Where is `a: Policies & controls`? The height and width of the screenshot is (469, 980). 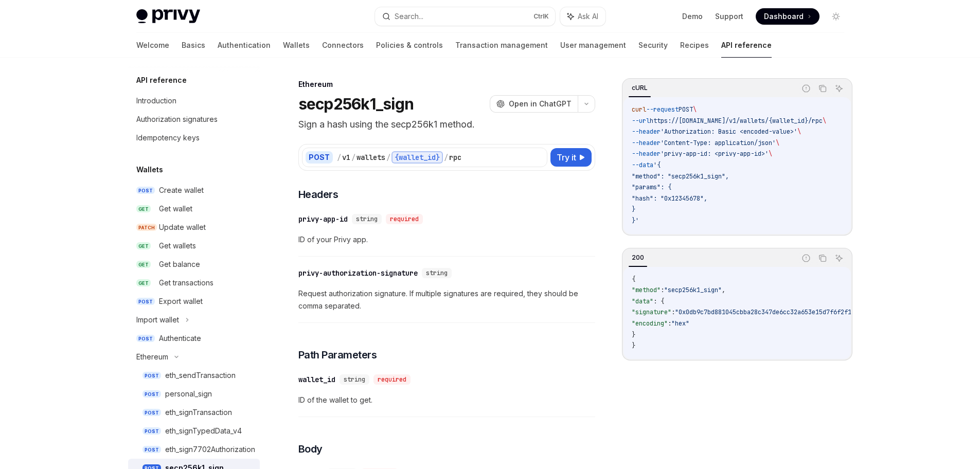
a: Policies & controls is located at coordinates (410, 46).